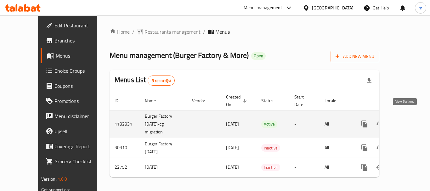 The image size is (430, 191). What do you see at coordinates (266, 134) in the screenshot?
I see `table: enhanced table` at bounding box center [266, 134].